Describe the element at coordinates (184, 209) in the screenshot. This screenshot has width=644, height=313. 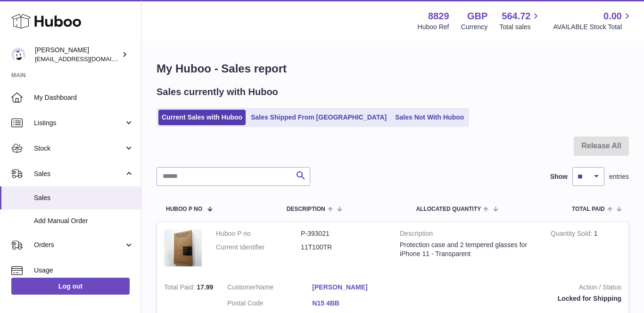
I see `span: Huboo P no` at that location.